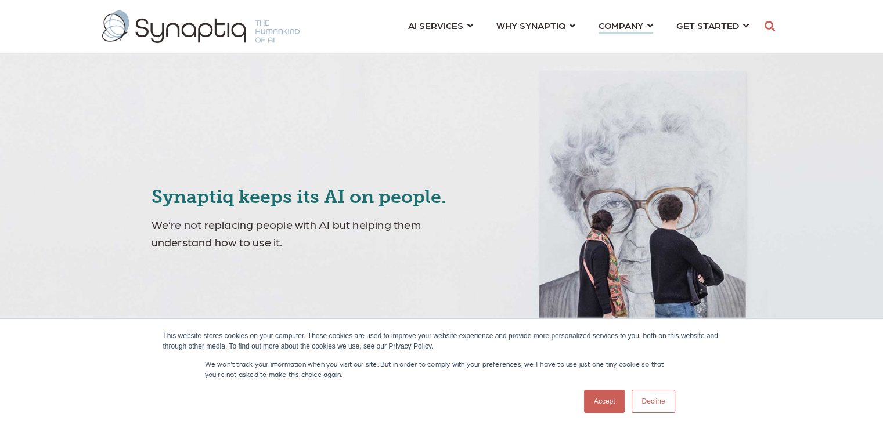 The width and height of the screenshot is (883, 428). Describe the element at coordinates (435, 25) in the screenshot. I see `span: AI SERVICES` at that location.